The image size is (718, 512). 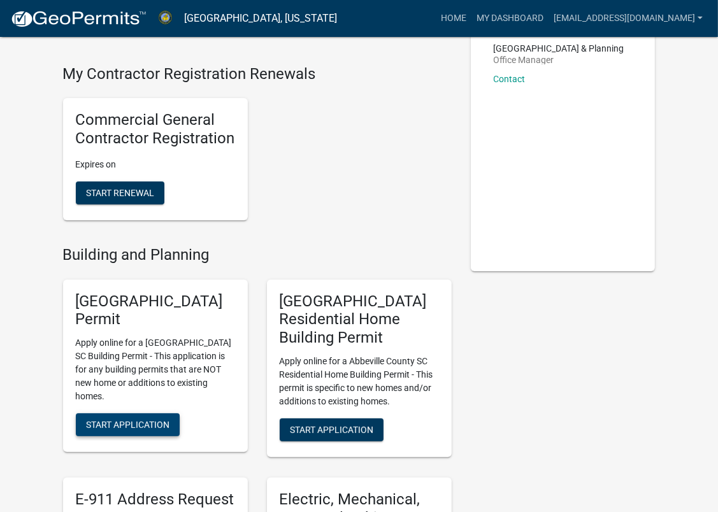 I want to click on h4: Building and Planning, so click(x=257, y=255).